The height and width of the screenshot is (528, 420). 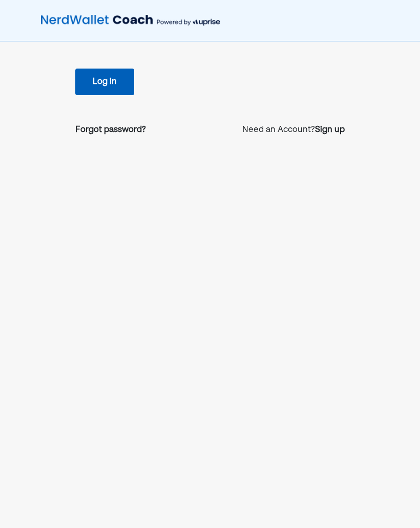 What do you see at coordinates (330, 130) in the screenshot?
I see `a: Sign up` at bounding box center [330, 130].